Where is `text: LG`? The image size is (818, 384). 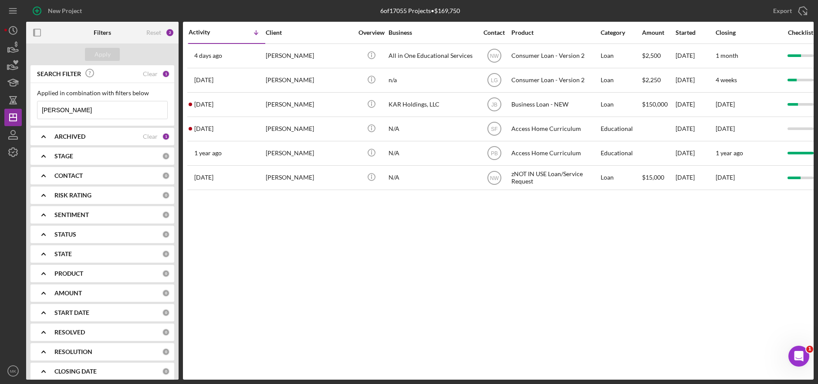 text: LG is located at coordinates (494, 81).